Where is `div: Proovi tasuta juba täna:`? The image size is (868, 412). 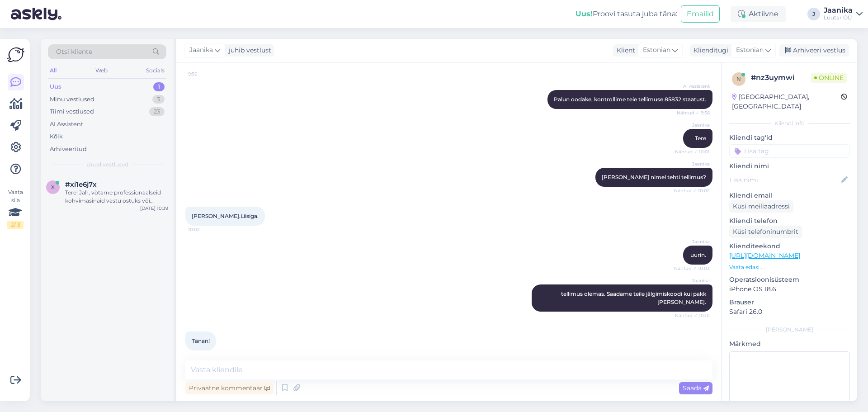
div: Proovi tasuta juba täna: is located at coordinates (626, 14).